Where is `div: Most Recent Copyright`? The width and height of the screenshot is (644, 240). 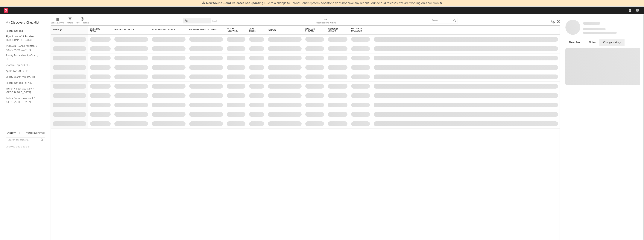 div: Most Recent Copyright is located at coordinates (166, 30).